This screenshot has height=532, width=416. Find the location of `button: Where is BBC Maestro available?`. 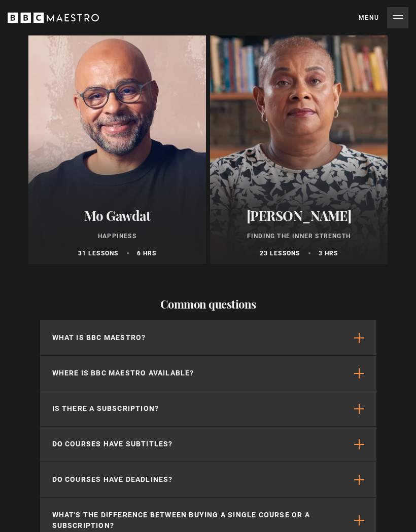

button: Where is BBC Maestro available? is located at coordinates (208, 373).